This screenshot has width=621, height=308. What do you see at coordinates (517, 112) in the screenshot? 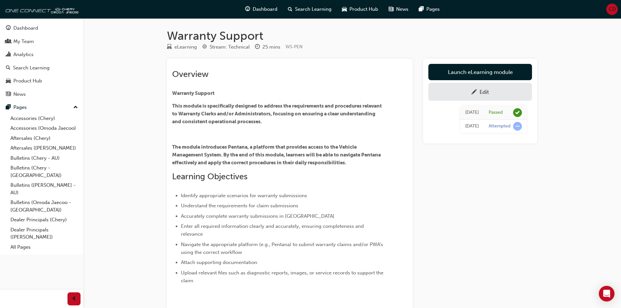
I see `span: learningRecordVerb_PASS-icon` at bounding box center [517, 112].